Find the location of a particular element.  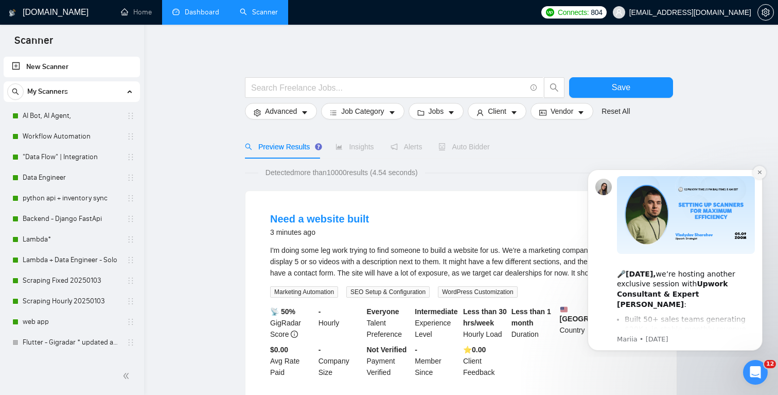

b: 📡 50% is located at coordinates (282, 311).